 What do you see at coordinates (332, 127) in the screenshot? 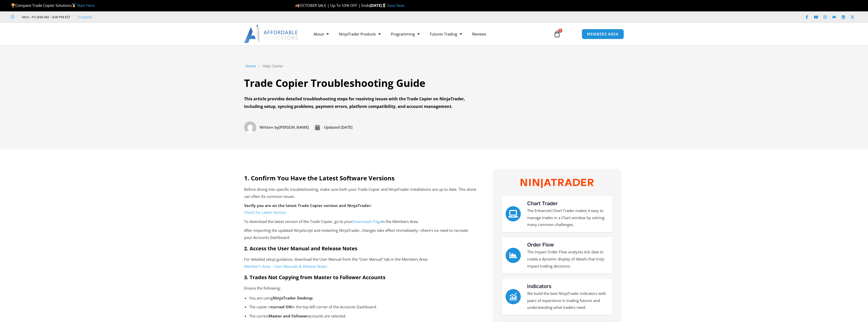
I see `span: Updated` at bounding box center [332, 127].